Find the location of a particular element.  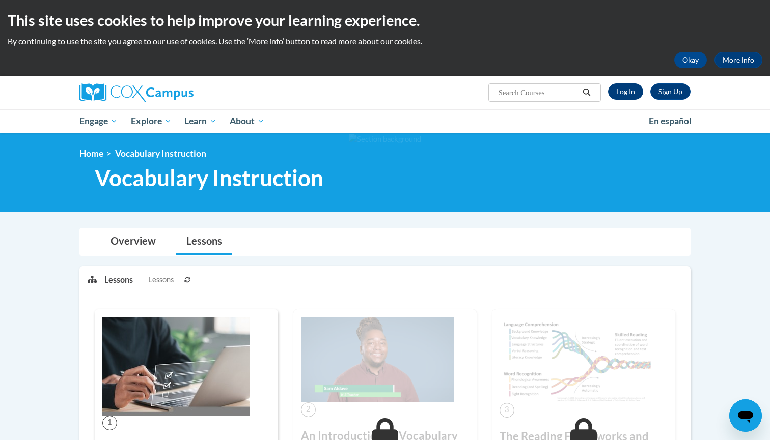

a: Lessons is located at coordinates (204, 242).